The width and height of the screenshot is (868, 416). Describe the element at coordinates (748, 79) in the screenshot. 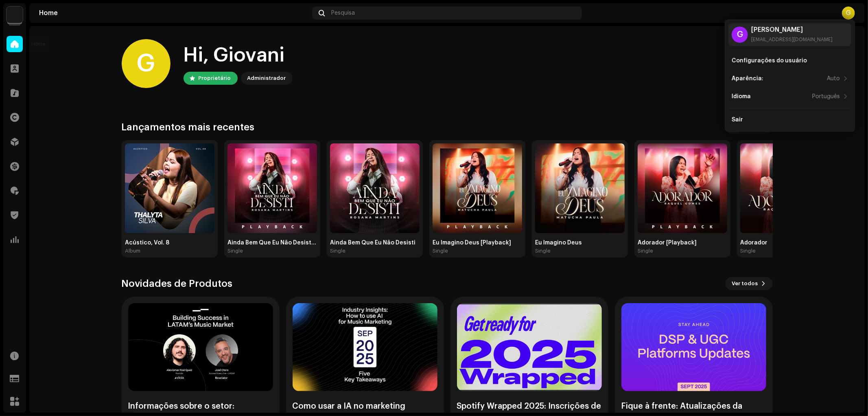

I see `div: Aparência:` at that location.